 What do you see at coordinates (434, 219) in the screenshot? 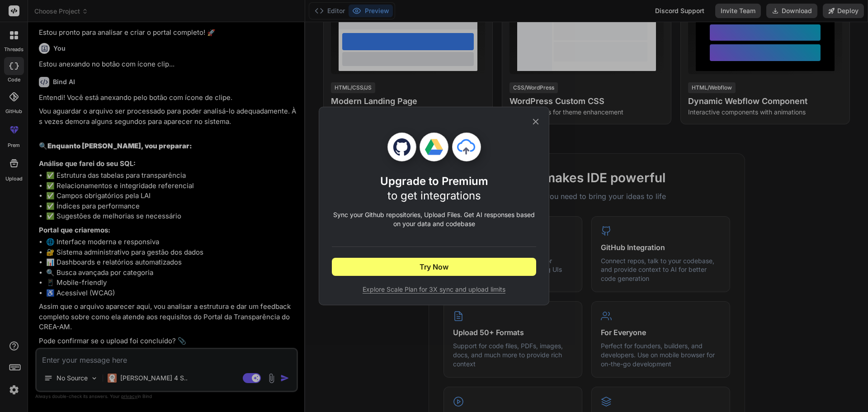
I see `p: Sync your Github repositories, Upload Files. Get AI responses based on your data and codebase` at bounding box center [434, 219].